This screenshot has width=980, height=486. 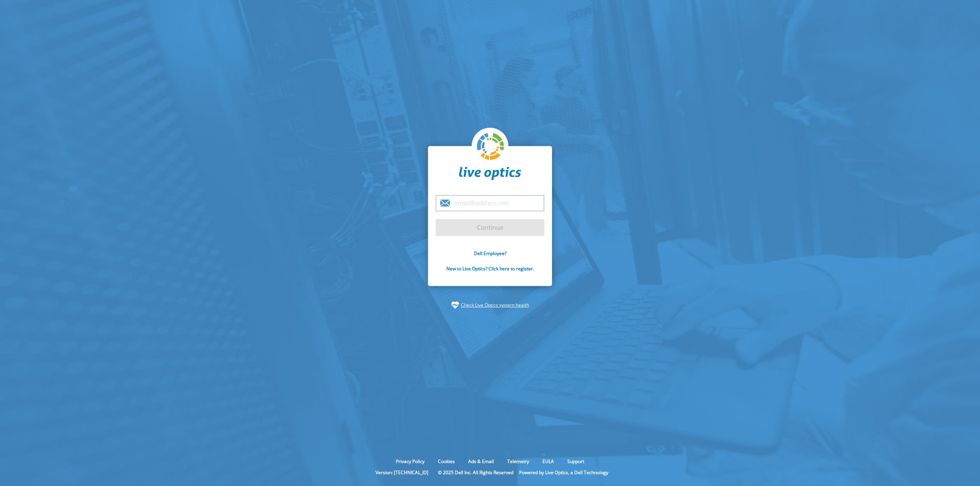 I want to click on li: © 2025 Dell Inc. All Rights Reserved, so click(x=476, y=473).